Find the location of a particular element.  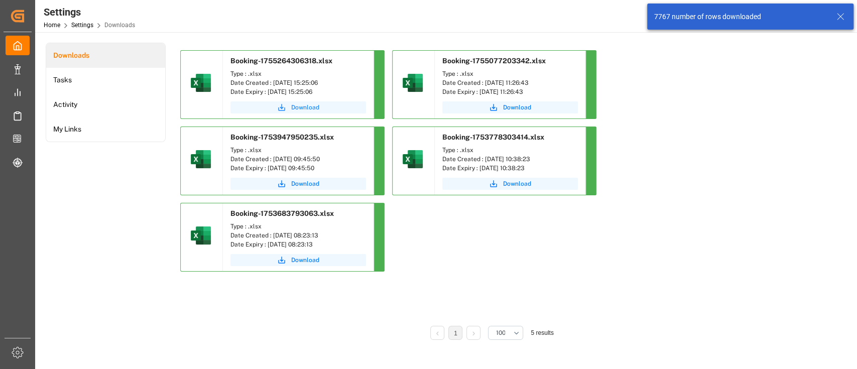

a: Tasks is located at coordinates (105, 80).